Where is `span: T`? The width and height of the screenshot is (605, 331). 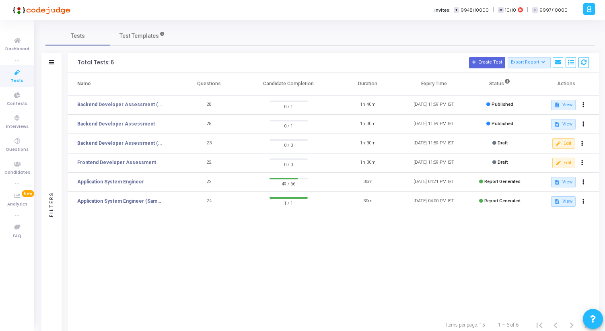 span: T is located at coordinates (456, 10).